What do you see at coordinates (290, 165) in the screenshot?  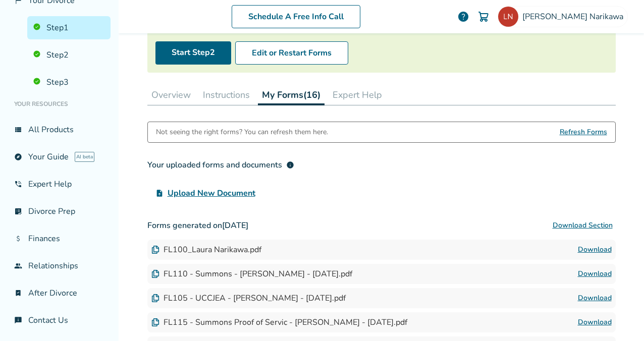 I see `span: info` at bounding box center [290, 165].